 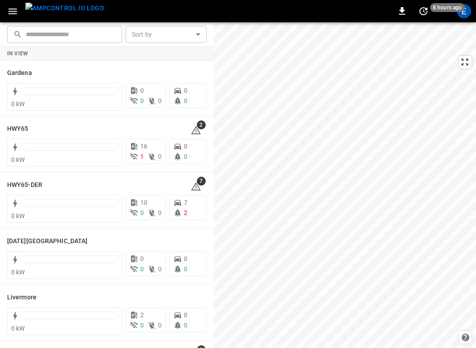 What do you see at coordinates (18, 129) in the screenshot?
I see `h6: HWY65` at bounding box center [18, 129].